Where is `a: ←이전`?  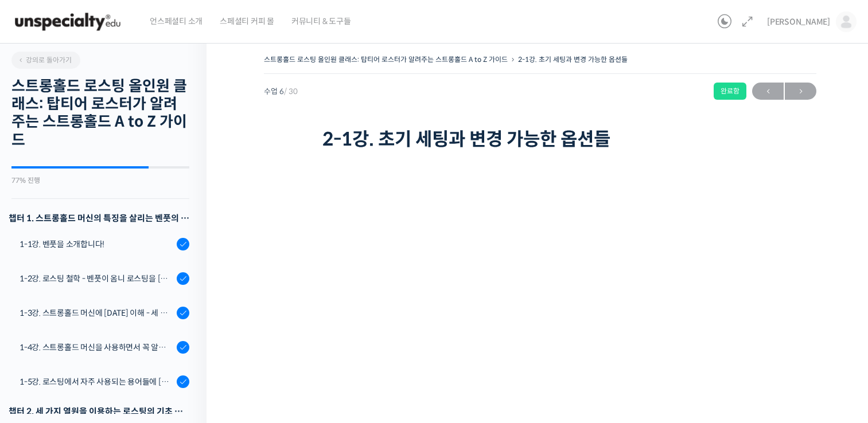 a: ←이전 is located at coordinates (767, 92).